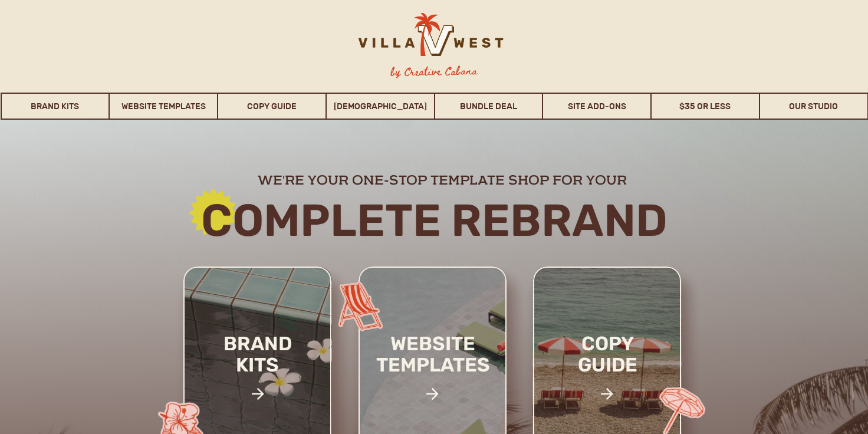 The image size is (868, 434). I want to click on a: website templates, so click(433, 367).